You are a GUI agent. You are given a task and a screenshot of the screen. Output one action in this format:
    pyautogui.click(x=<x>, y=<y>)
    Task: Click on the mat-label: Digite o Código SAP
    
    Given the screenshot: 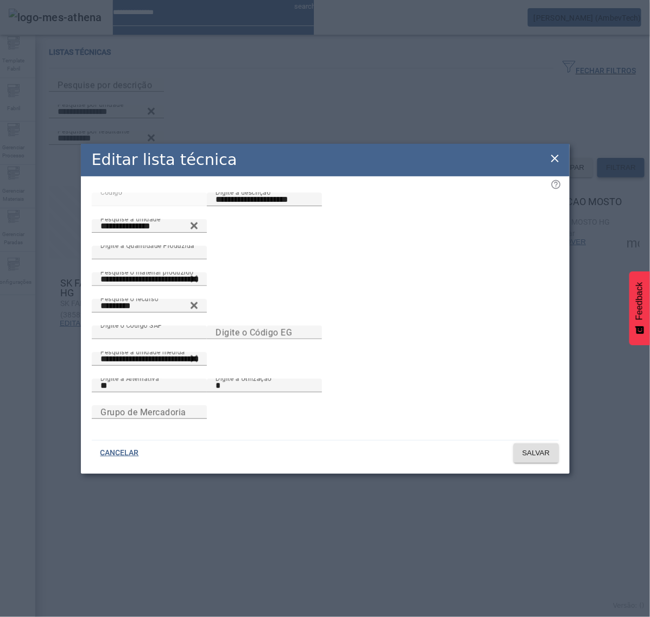 What is the action you would take?
    pyautogui.click(x=131, y=325)
    